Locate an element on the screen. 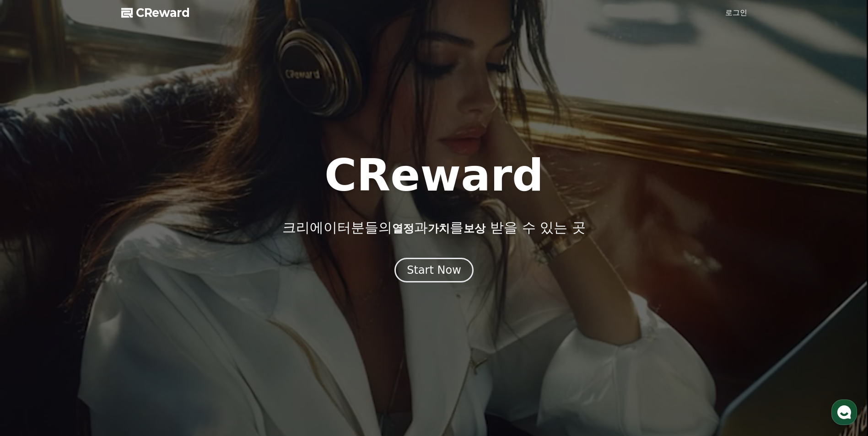 Image resolution: width=868 pixels, height=436 pixels. div: Start Now is located at coordinates (433, 270).